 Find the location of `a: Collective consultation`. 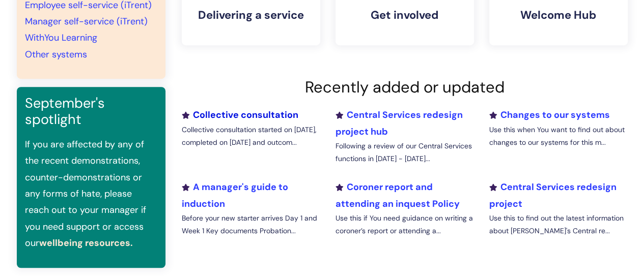

a: Collective consultation is located at coordinates (240, 115).